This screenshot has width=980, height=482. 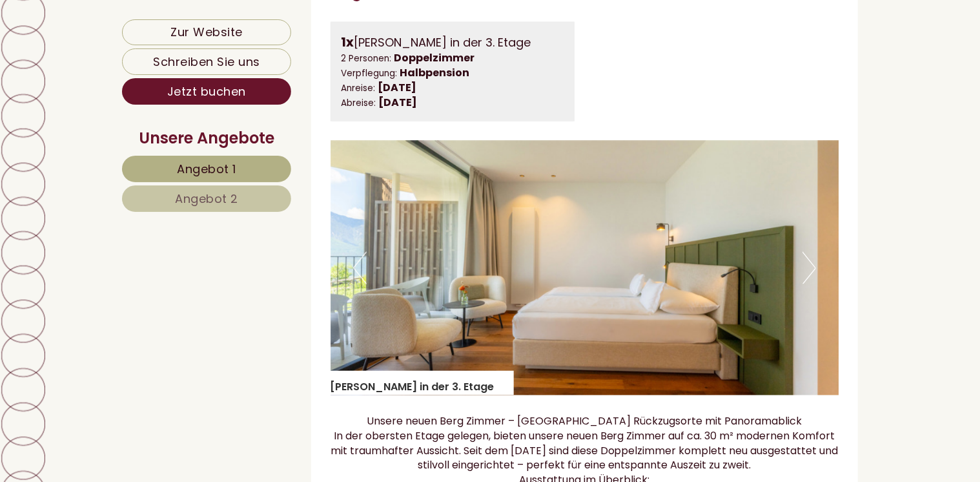 I want to click on button: Next, so click(x=809, y=268).